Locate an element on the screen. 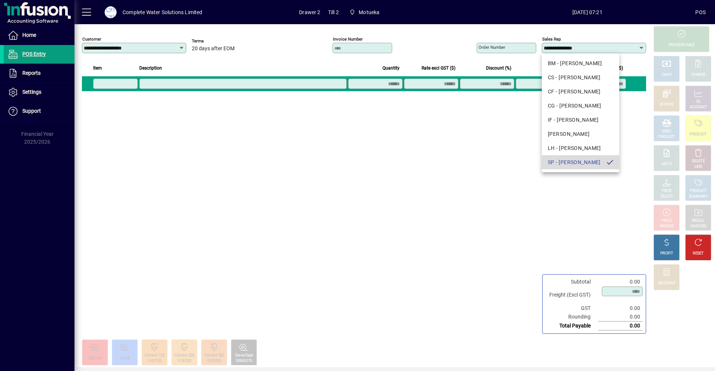  span: Item is located at coordinates (98, 68).